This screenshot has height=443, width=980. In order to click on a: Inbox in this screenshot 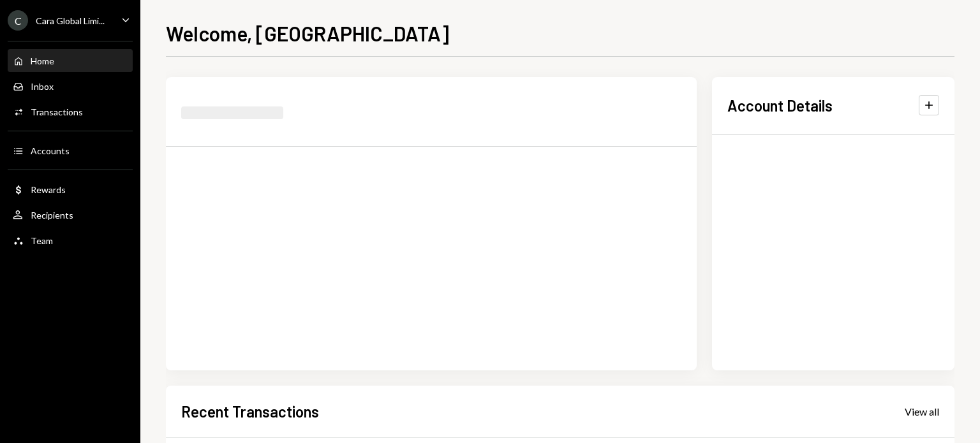, I will do `click(70, 86)`.